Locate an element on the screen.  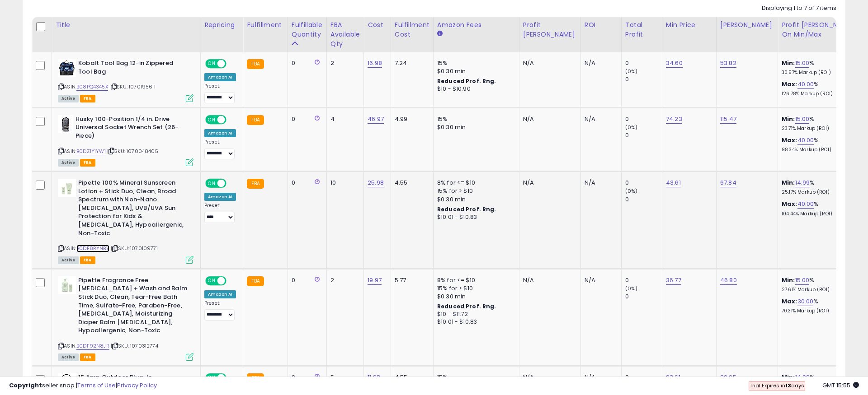
div: Cost is located at coordinates (377, 25).